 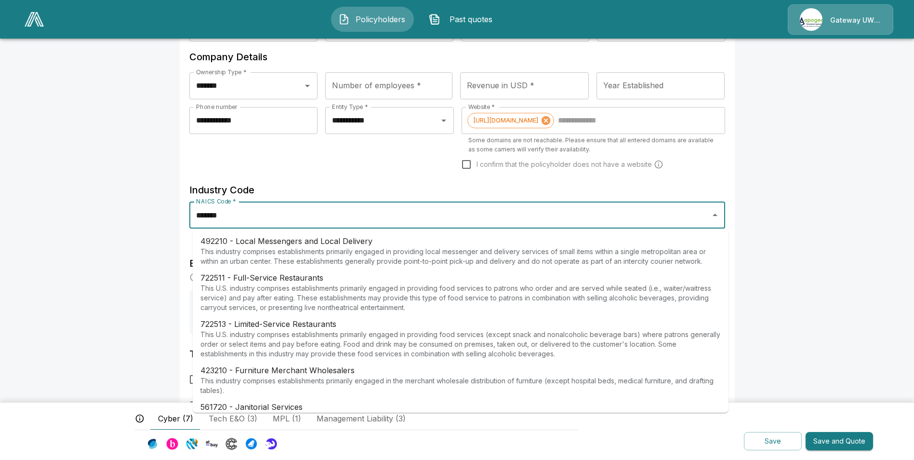 I want to click on p: This U.S. industry comprises establishments primarily engaged in providing food services to patro..., so click(x=461, y=298).